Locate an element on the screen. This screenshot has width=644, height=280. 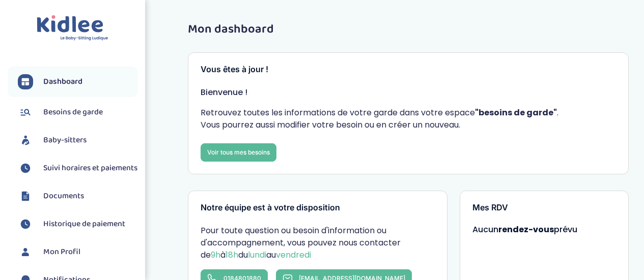
a: Voir tous mes besoins is located at coordinates (238, 153).